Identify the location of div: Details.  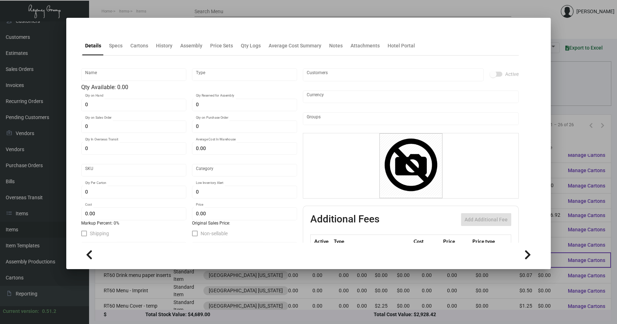
(93, 46).